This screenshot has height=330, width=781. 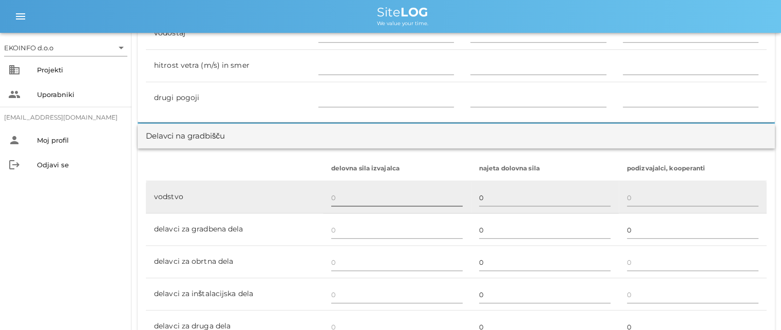 I want to click on i: logout, so click(x=14, y=165).